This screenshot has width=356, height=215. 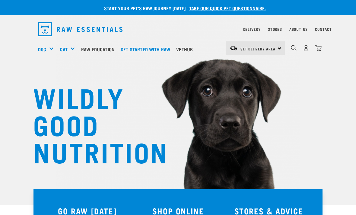 I want to click on img: van-moving.png, so click(x=233, y=48).